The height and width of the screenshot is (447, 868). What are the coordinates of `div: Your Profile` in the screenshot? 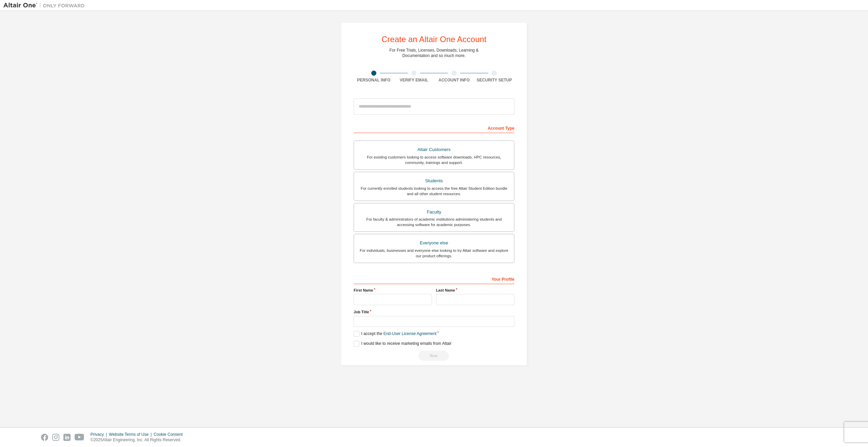 It's located at (434, 278).